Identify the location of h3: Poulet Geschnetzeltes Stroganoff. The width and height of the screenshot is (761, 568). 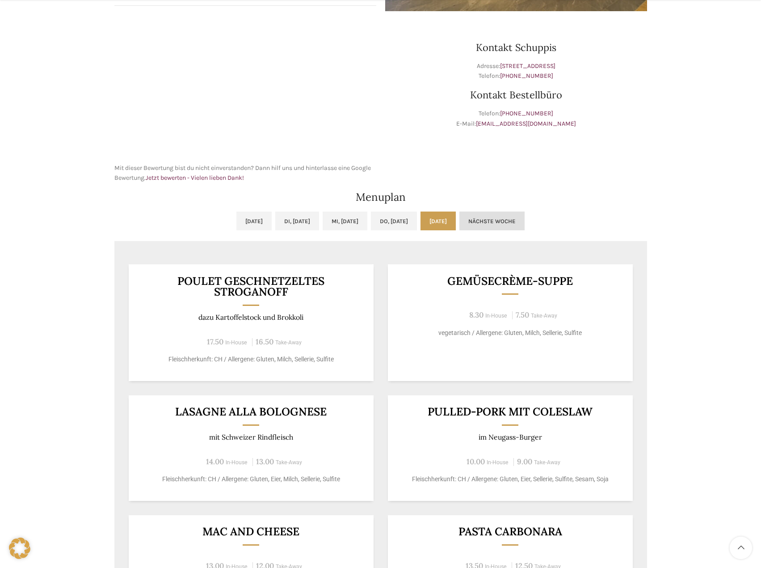
(251, 286).